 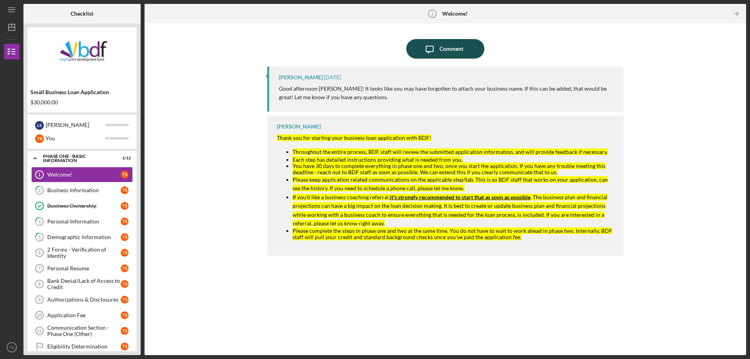 I want to click on div: Personal Resume, so click(x=84, y=268).